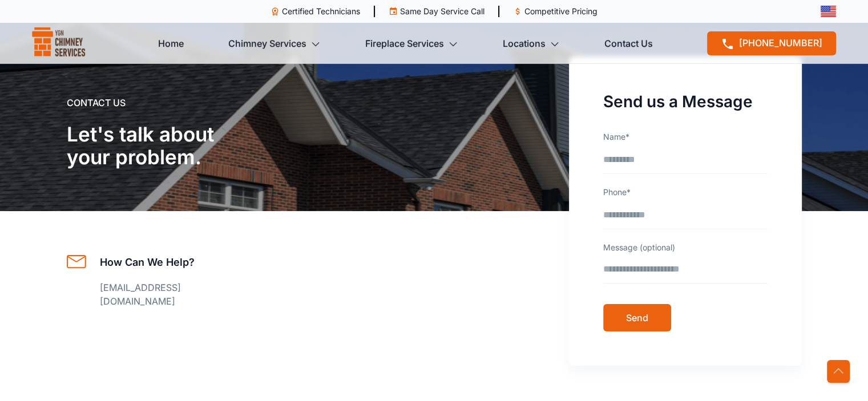  What do you see at coordinates (685, 137) in the screenshot?
I see `label: Name*` at bounding box center [685, 137].